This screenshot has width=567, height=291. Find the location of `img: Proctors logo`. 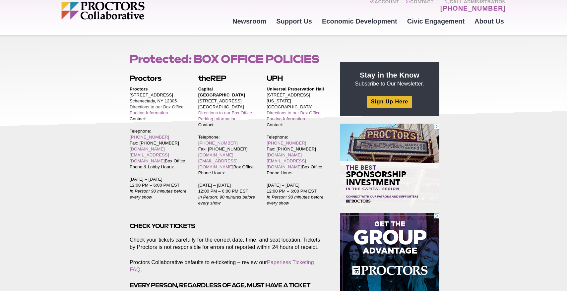

img: Proctors logo is located at coordinates (128, 11).